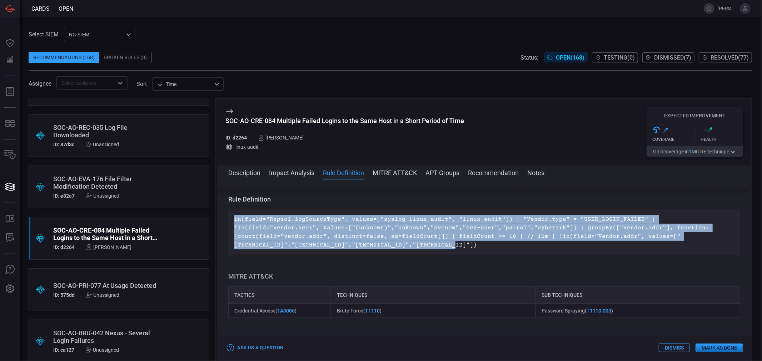 The width and height of the screenshot is (762, 361). Describe the element at coordinates (255, 348) in the screenshot. I see `button: Ask Us a Question` at that location.